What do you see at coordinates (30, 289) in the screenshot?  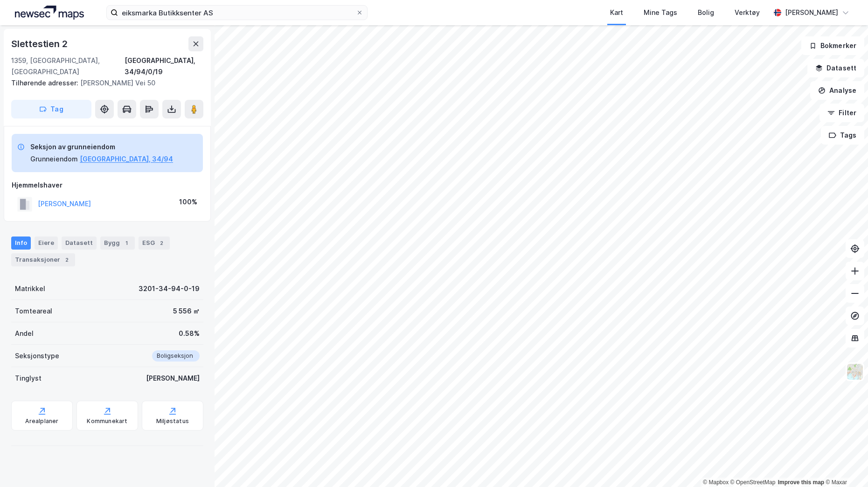 I see `div: Matrikkel` at bounding box center [30, 289].